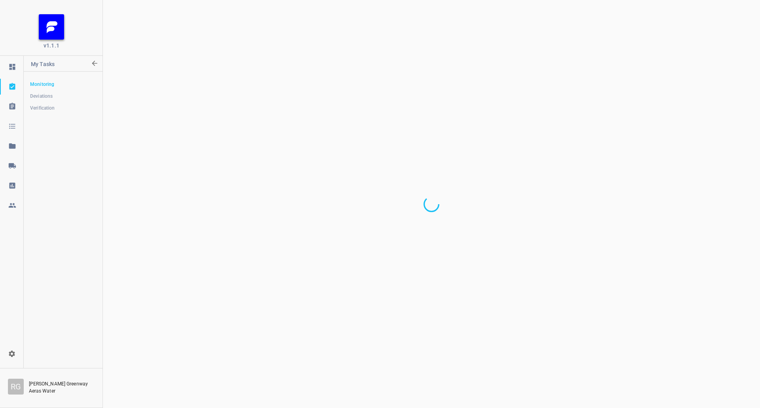  I want to click on img: FB_Logo_Reversed_RGB_Icon.895fbf61.png, so click(51, 27).